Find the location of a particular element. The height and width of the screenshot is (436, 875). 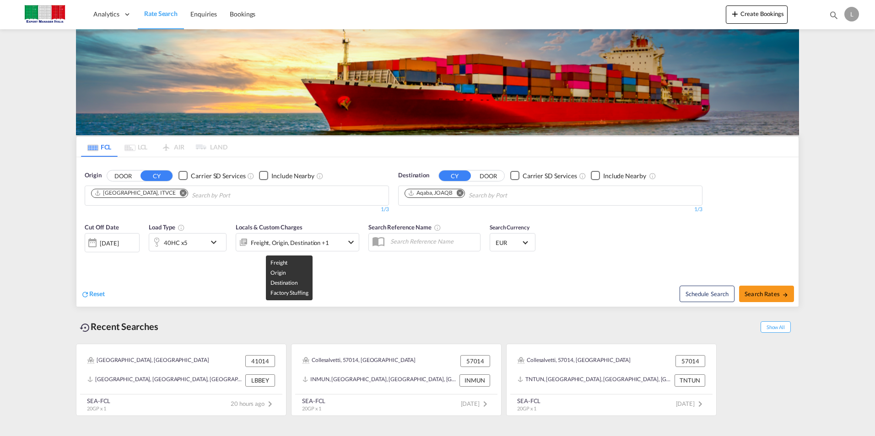

div: LBBEY is located at coordinates (260, 381).